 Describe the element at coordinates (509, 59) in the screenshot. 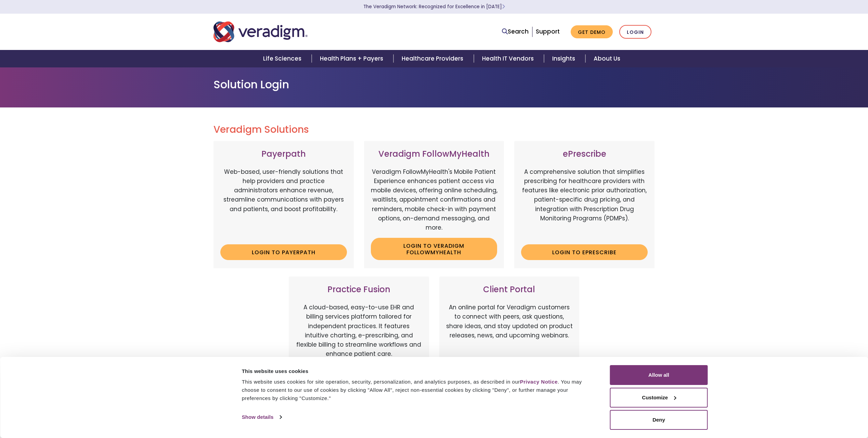

I see `a: Health IT Vendors` at that location.